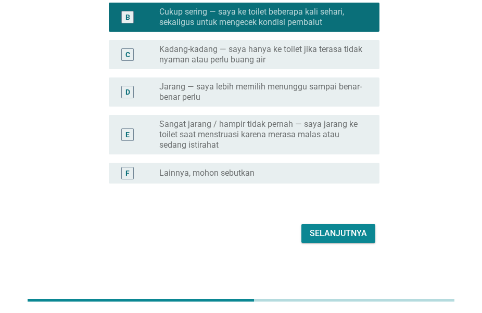 The width and height of the screenshot is (482, 313). I want to click on div: F, so click(128, 173).